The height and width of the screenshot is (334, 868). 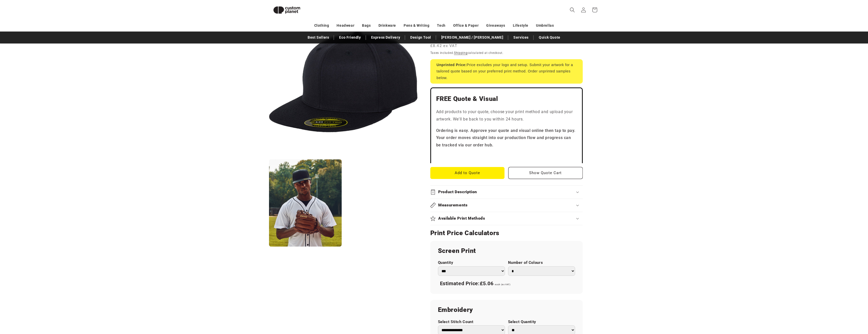 I want to click on a: Umbrellas, so click(x=545, y=25).